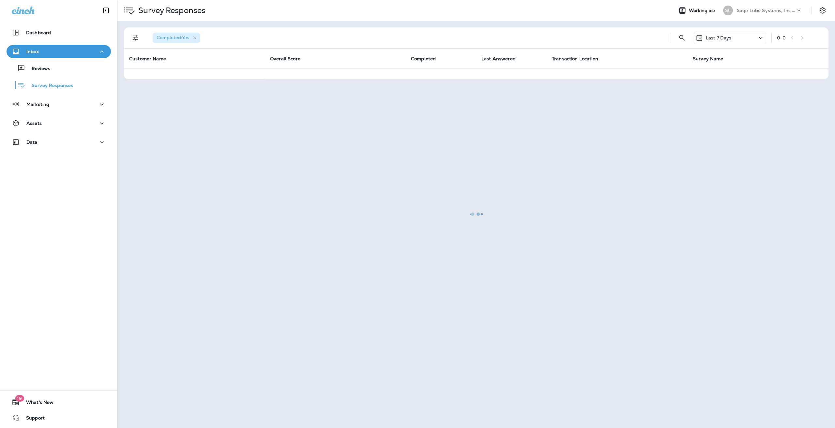 This screenshot has height=428, width=835. What do you see at coordinates (59, 52) in the screenshot?
I see `button: Inbox` at bounding box center [59, 52].